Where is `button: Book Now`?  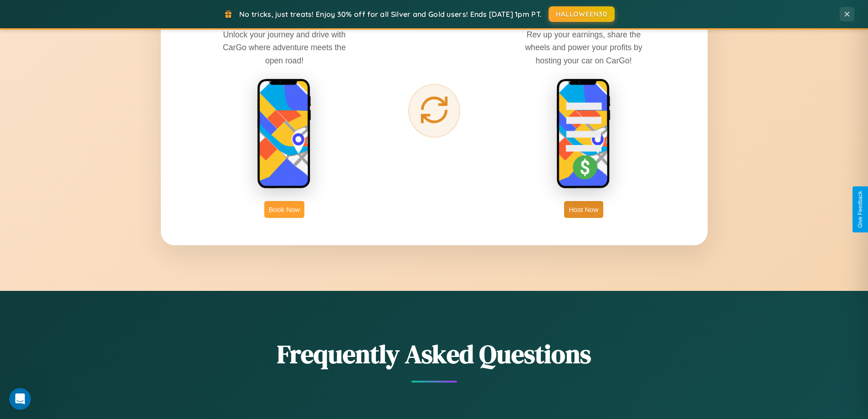
button: Book Now is located at coordinates (285, 209).